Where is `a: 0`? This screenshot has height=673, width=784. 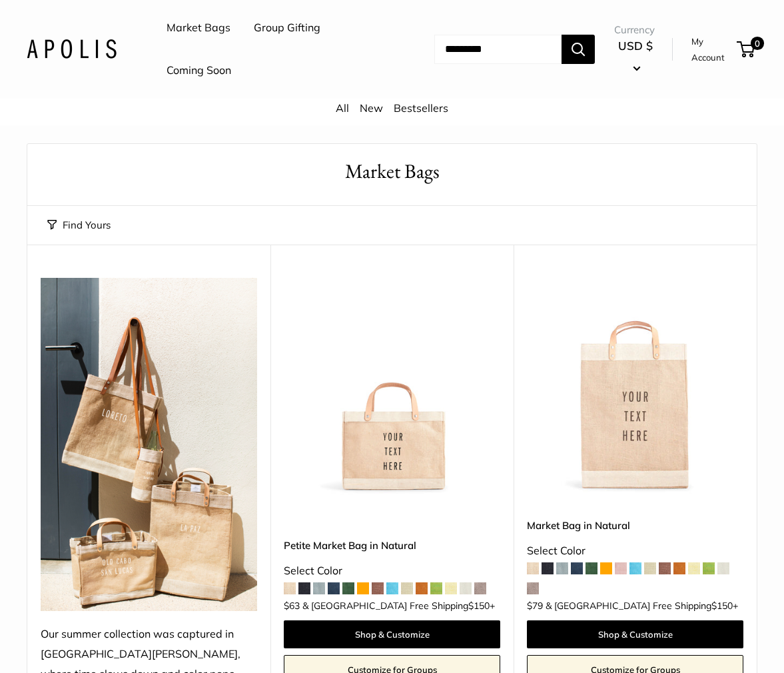
a: 0 is located at coordinates (746, 50).